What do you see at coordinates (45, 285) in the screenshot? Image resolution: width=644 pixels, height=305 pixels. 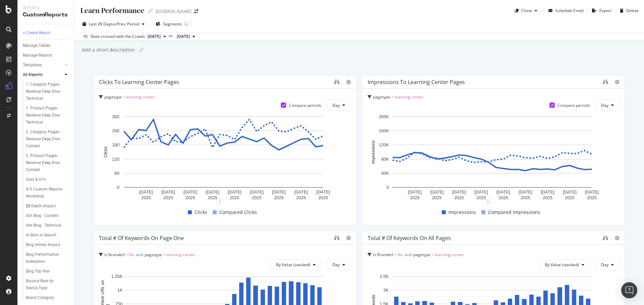 I see `div: Bounce Rate by Device Type` at bounding box center [45, 285].